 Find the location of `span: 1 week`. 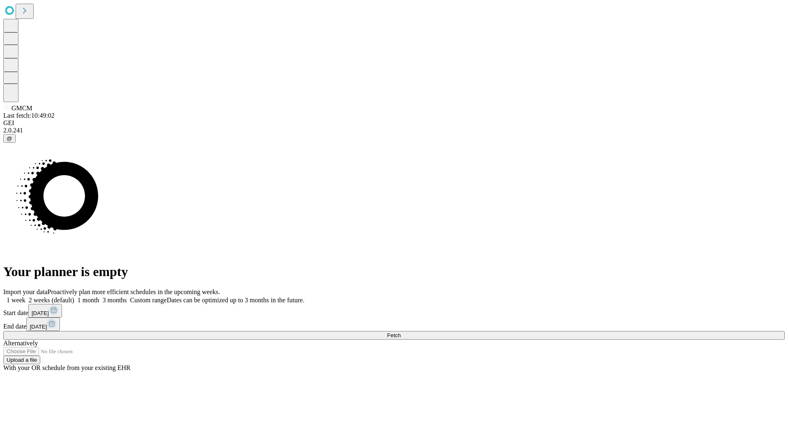

span: 1 week is located at coordinates (16, 300).